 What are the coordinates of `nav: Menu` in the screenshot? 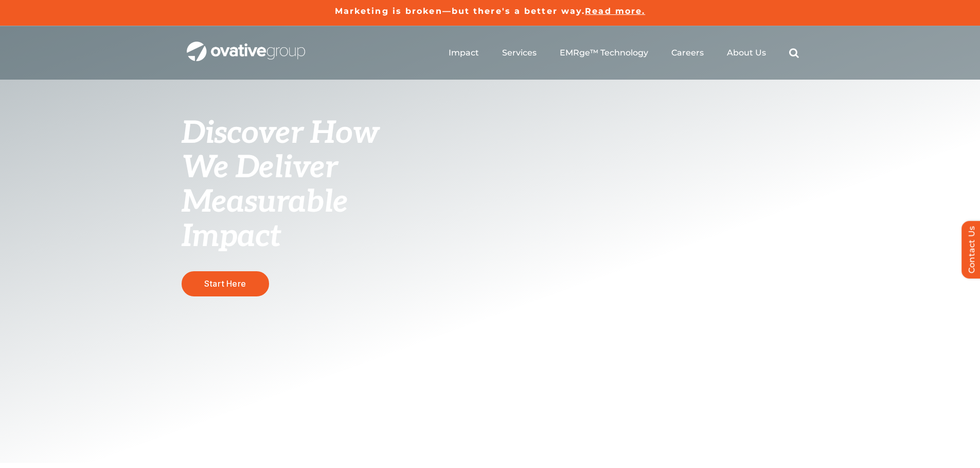 It's located at (624, 53).